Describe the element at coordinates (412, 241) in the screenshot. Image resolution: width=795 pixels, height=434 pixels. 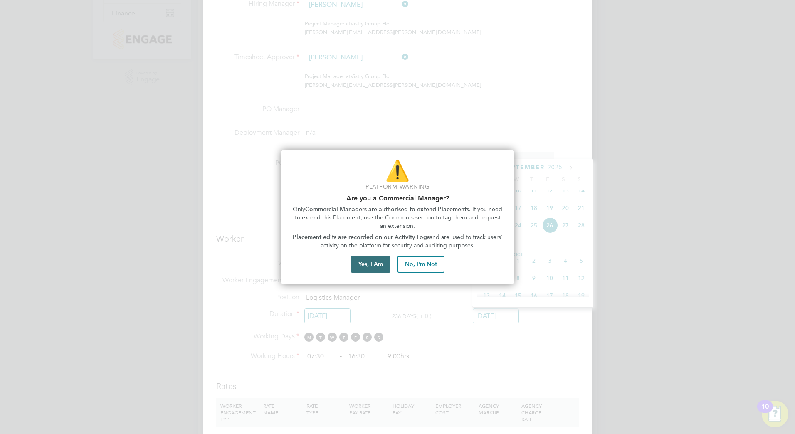
I see `span: and are used to track users' activity on the platform for security and auditing purposes.` at that location.